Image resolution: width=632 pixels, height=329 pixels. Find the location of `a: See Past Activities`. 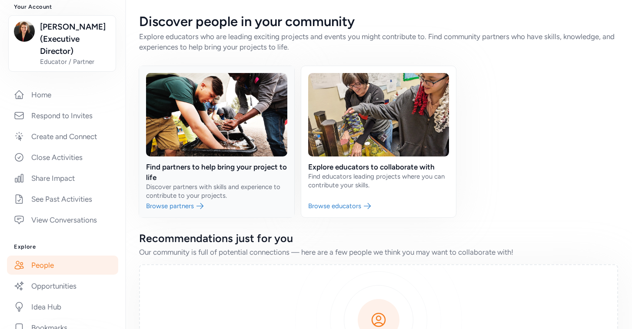

a: See Past Activities is located at coordinates (63, 199).